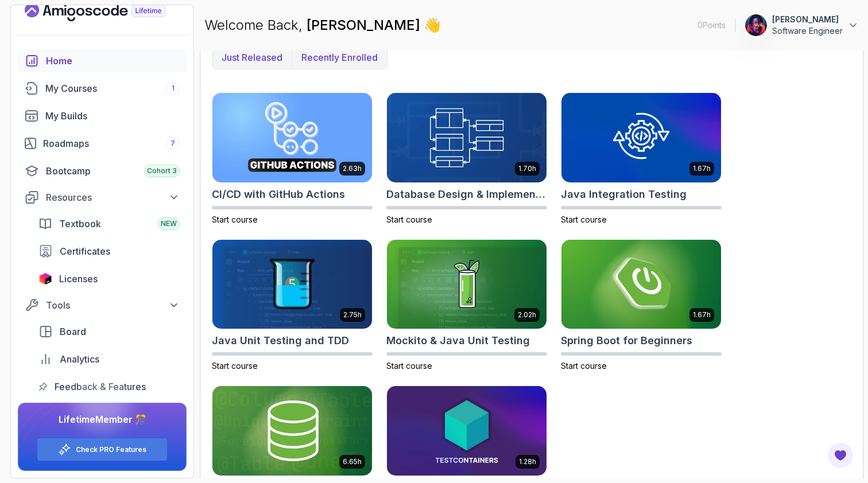  What do you see at coordinates (113, 171) in the screenshot?
I see `div: Bootcamp` at bounding box center [113, 171].